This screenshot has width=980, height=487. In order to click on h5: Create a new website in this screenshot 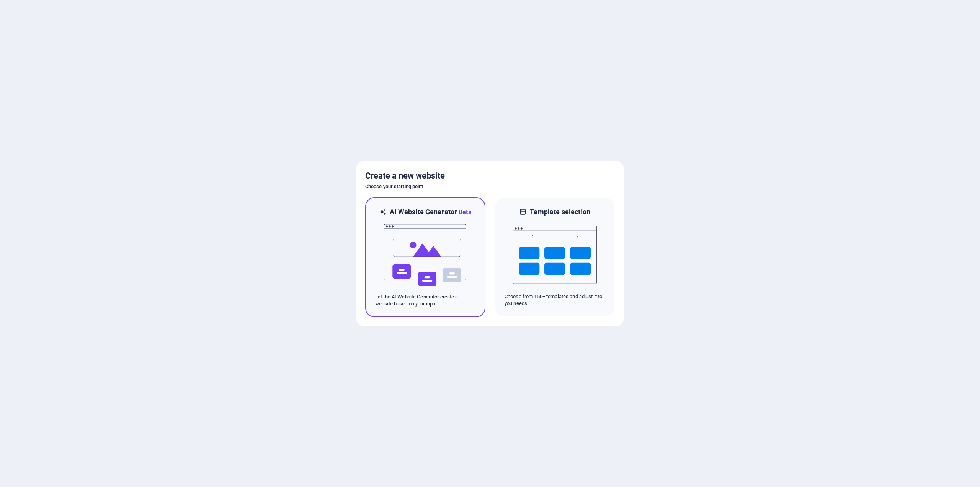, I will do `click(490, 176)`.